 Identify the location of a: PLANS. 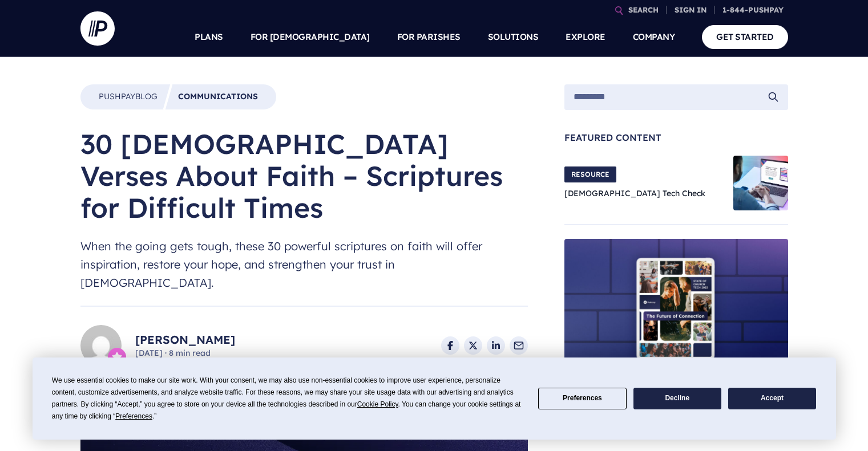
(209, 37).